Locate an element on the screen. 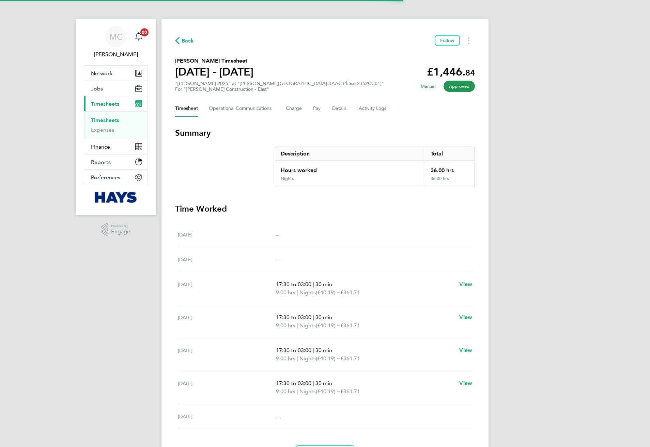  span: Powered by is located at coordinates (121, 226).